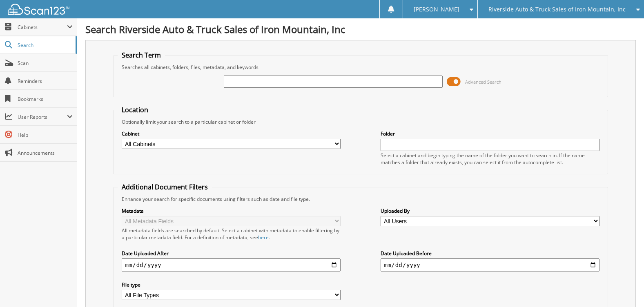 Image resolution: width=644 pixels, height=307 pixels. What do you see at coordinates (490, 134) in the screenshot?
I see `label: Folder` at bounding box center [490, 134].